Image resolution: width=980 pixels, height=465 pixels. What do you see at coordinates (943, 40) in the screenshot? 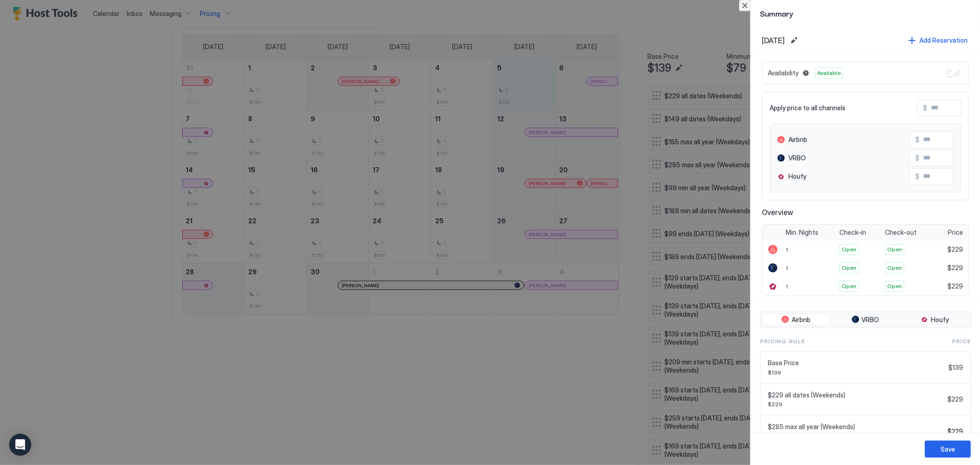
I see `div: Add Reservation` at bounding box center [943, 40].